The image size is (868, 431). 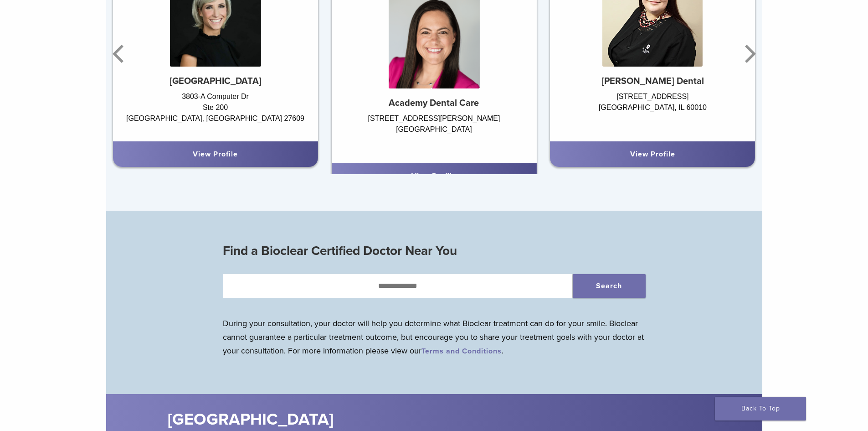 I want to click on button: Search, so click(x=609, y=286).